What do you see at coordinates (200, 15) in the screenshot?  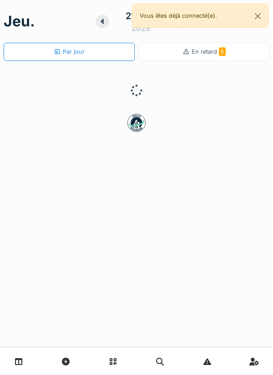 I see `div: Vous êtes déjà connecté(e).` at bounding box center [200, 15].